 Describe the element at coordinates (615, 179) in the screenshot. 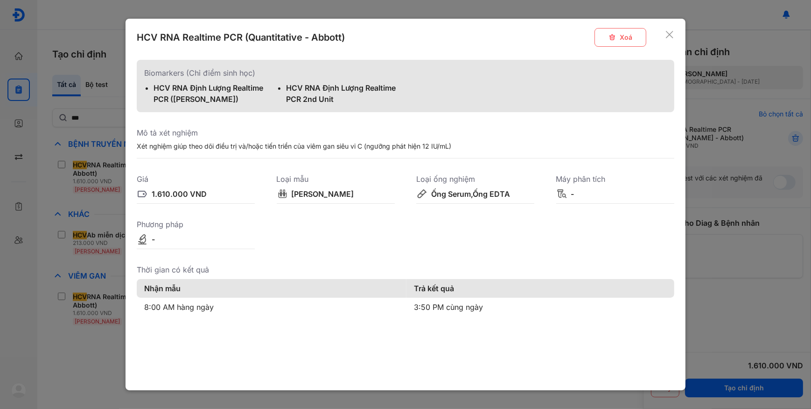

I see `div: Máy phân tích` at that location.